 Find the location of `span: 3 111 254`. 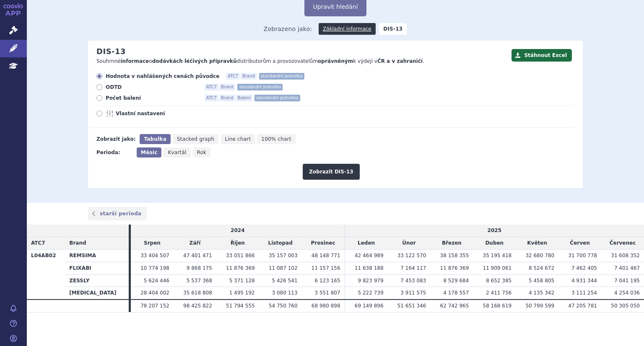

span: 3 111 254 is located at coordinates (585, 293).